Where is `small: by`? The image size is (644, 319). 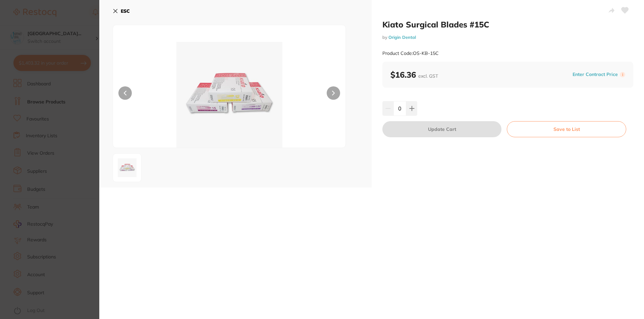
small: by is located at coordinates (508, 37).